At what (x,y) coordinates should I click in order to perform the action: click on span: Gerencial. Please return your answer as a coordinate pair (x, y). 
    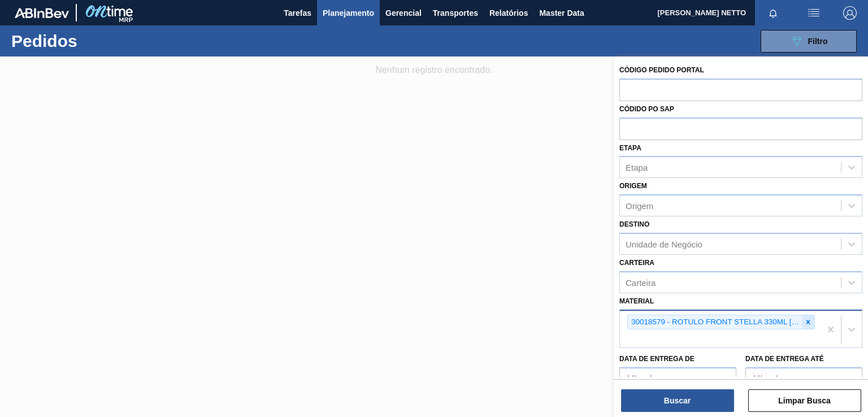
    Looking at the image, I should click on (404, 13).